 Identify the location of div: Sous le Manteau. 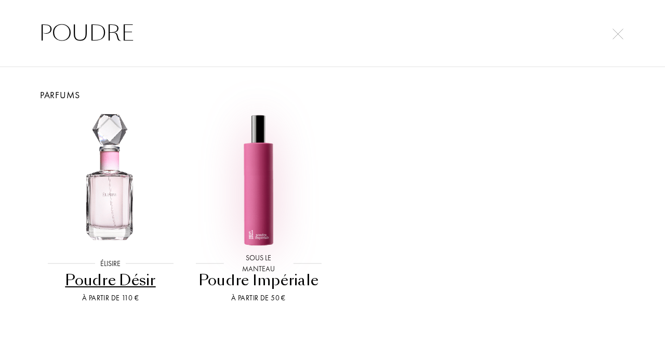
(258, 263).